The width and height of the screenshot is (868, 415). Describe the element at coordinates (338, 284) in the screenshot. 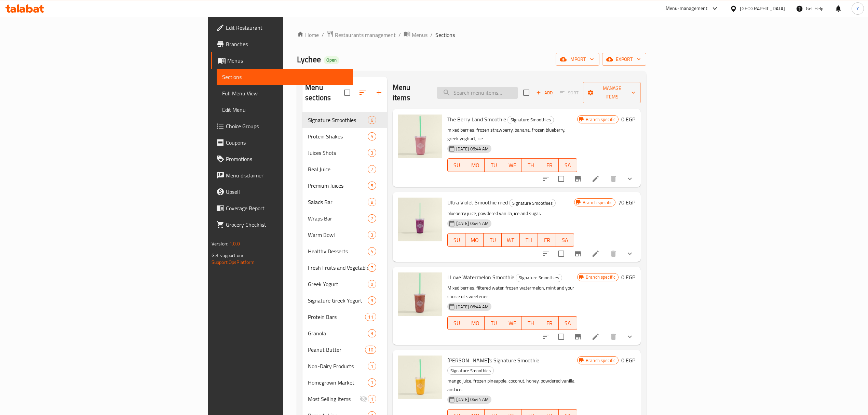

I see `span: Greek Yogurt` at that location.